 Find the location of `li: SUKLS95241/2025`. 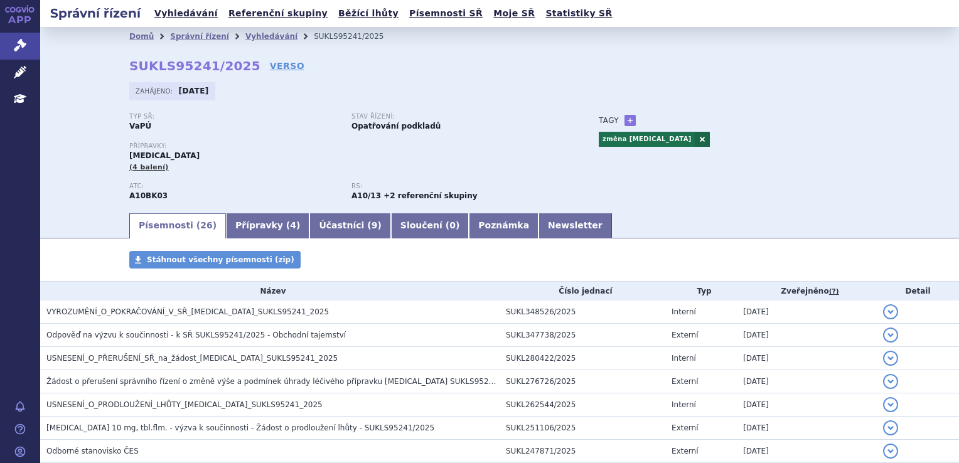

li: SUKLS95241/2025 is located at coordinates (357, 36).